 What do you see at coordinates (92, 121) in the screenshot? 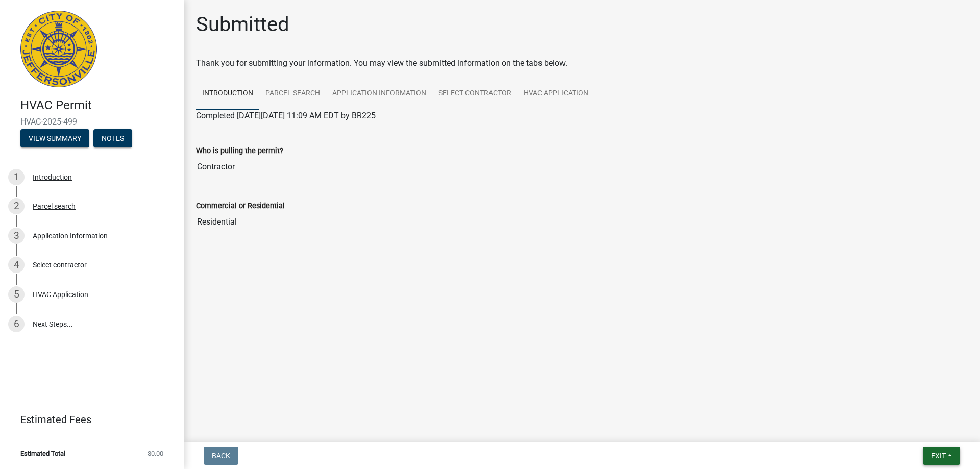
I see `span: HVAC-2025-499` at bounding box center [92, 121].